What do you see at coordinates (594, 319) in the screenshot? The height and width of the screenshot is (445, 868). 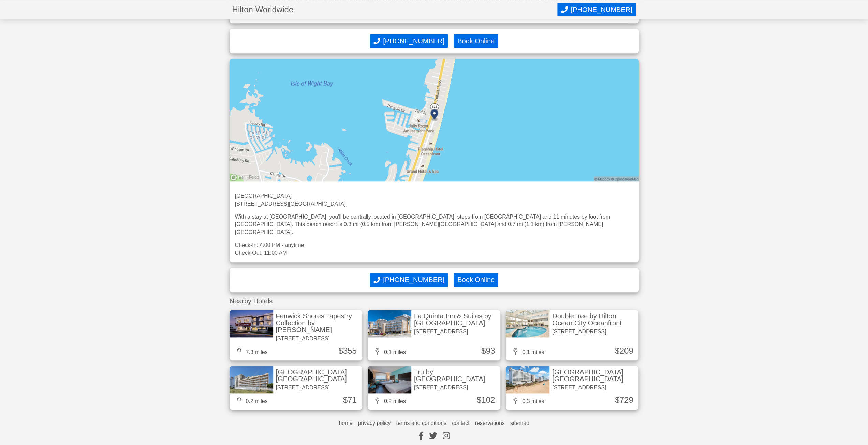 I see `div: DoubleTree by Hilton Ocean City Oceanfront` at bounding box center [594, 319].